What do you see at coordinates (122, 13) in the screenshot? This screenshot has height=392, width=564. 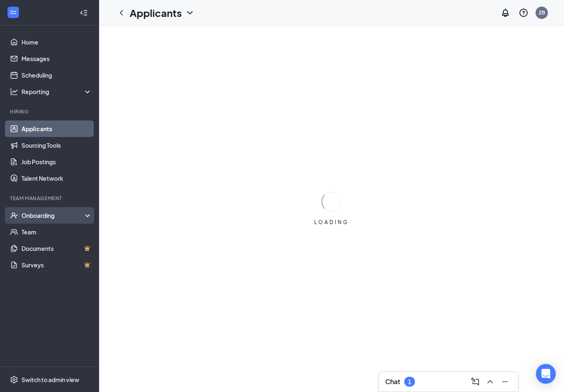 I see `svg: ChevronLeft` at bounding box center [122, 13].